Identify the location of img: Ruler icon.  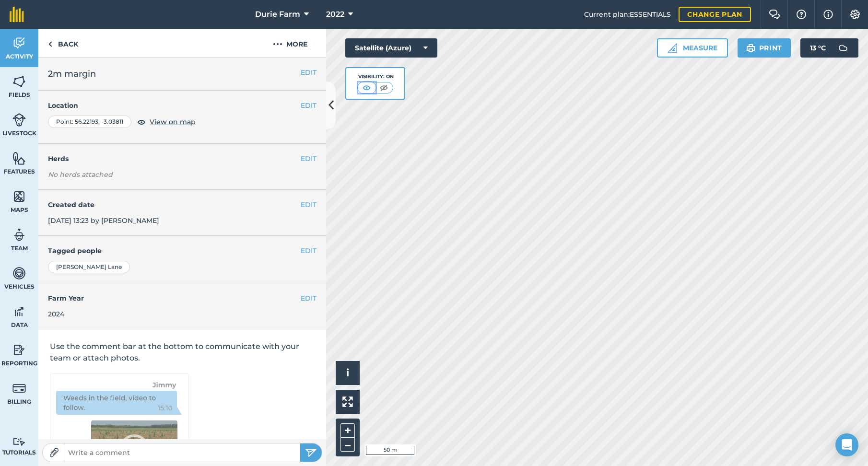
(672, 48).